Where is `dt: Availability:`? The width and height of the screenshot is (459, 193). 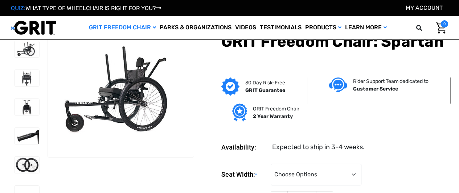
dt: Availability: is located at coordinates (244, 147).